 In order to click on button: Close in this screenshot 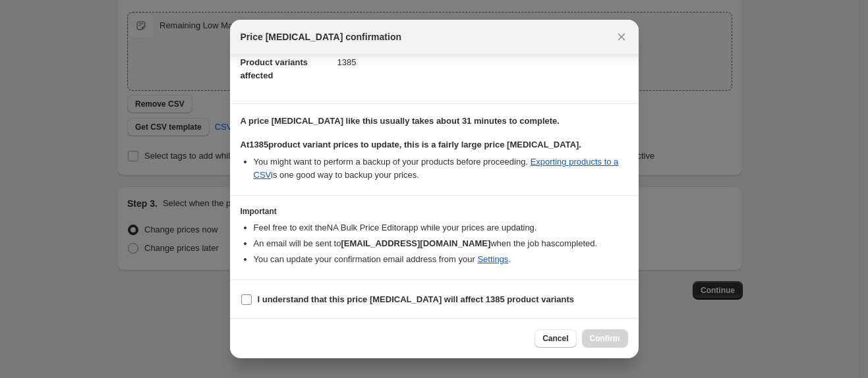, I will do `click(621, 37)`.